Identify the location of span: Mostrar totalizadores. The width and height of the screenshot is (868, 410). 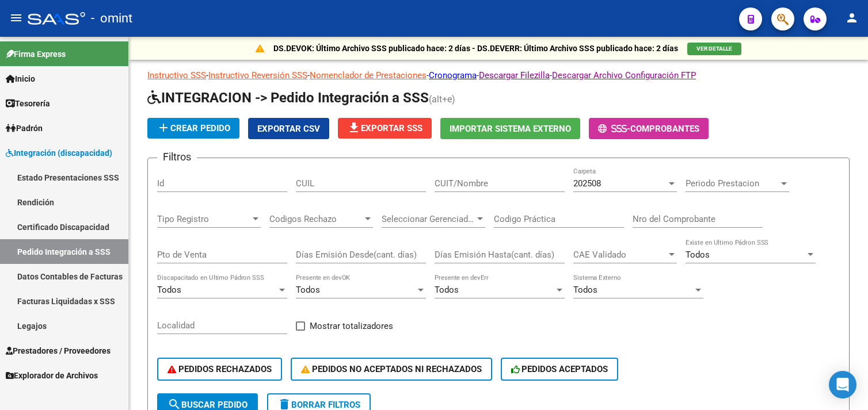
(351, 326).